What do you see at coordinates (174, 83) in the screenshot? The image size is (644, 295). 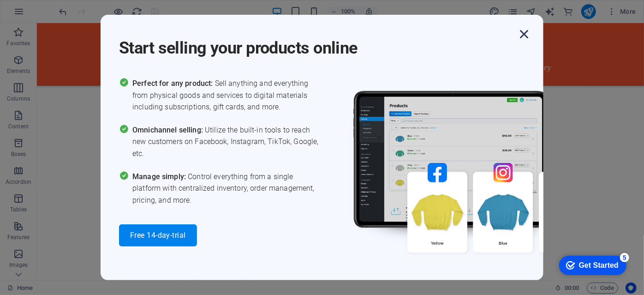 I see `span: Perfect for any product:` at bounding box center [174, 83].